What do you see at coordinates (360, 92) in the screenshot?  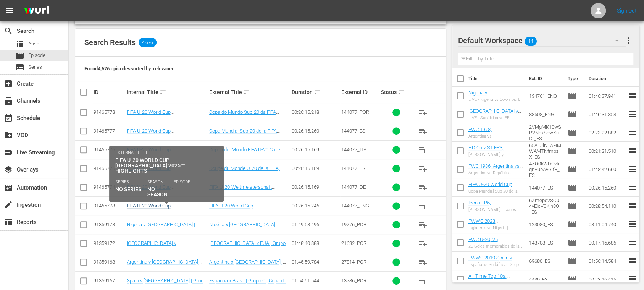 I see `div: External ID` at bounding box center [360, 92].